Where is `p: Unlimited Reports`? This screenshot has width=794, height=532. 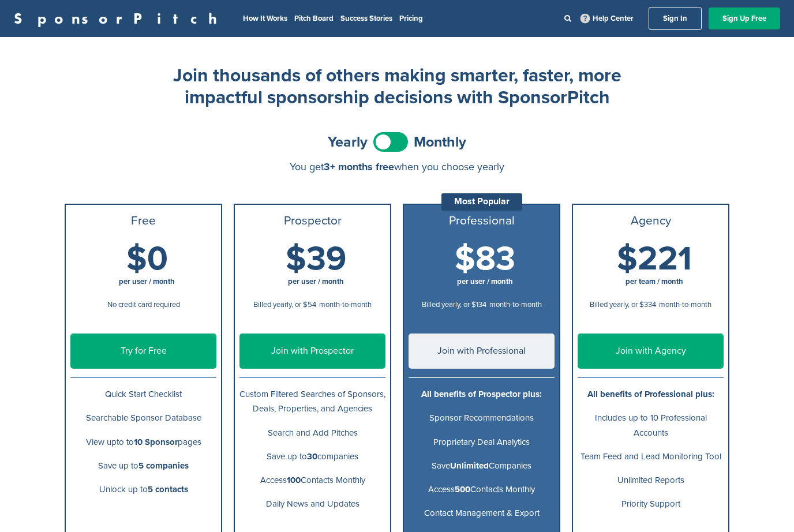 p: Unlimited Reports is located at coordinates (651, 480).